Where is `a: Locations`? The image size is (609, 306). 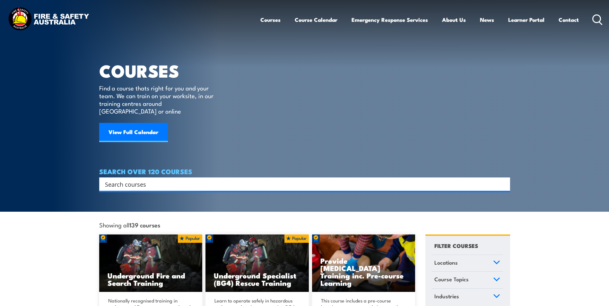
a: Locations is located at coordinates (467, 264).